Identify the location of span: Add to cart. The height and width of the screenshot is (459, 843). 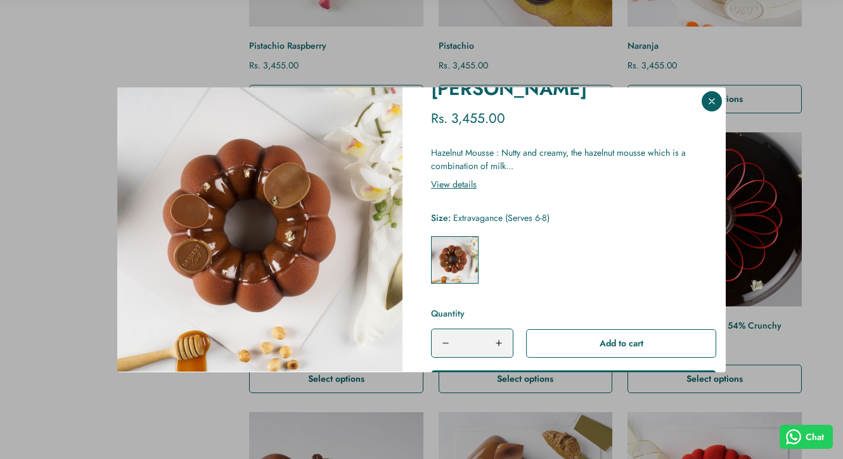
(621, 343).